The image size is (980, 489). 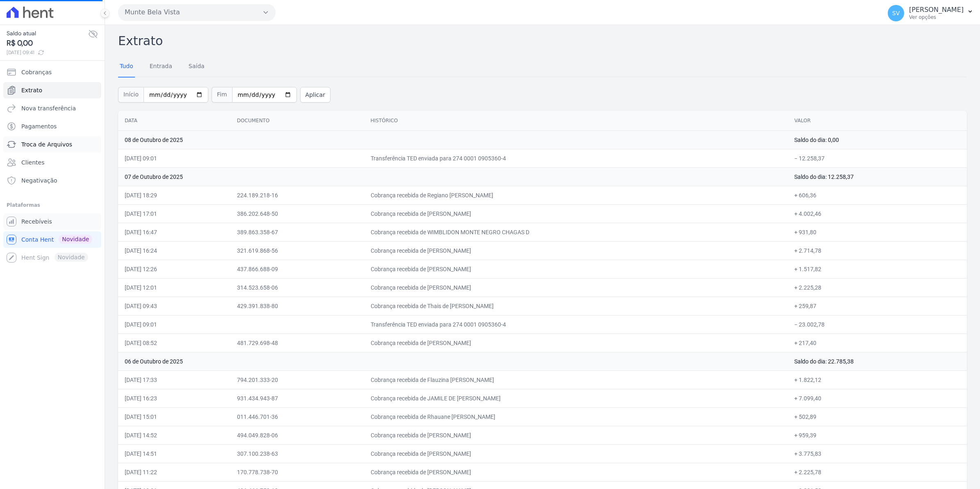 I want to click on td: + 959,39, so click(x=877, y=435).